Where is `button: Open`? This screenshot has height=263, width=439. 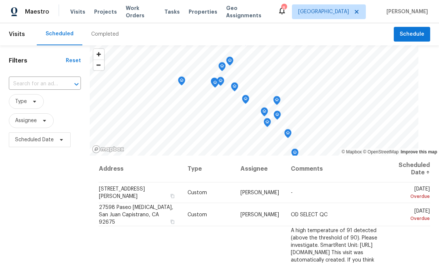
button: Open is located at coordinates (76, 84).